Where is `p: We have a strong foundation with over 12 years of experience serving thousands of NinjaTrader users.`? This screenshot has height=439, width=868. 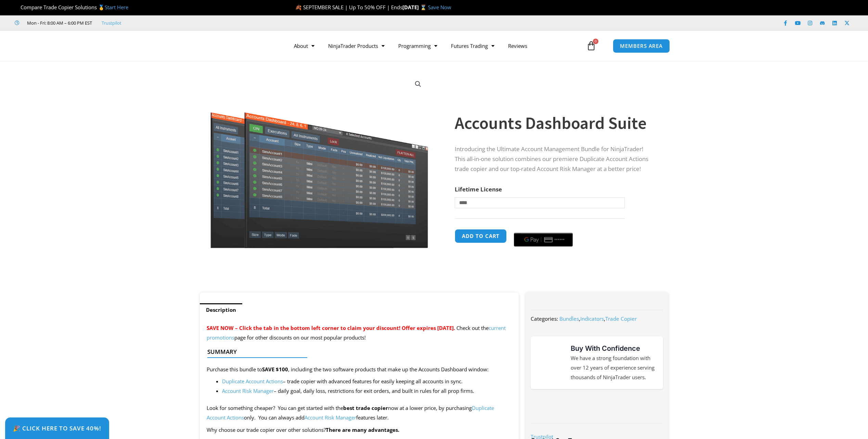
p: We have a strong foundation with over 12 years of experience serving thousands of NinjaTrader users. is located at coordinates (613, 368).